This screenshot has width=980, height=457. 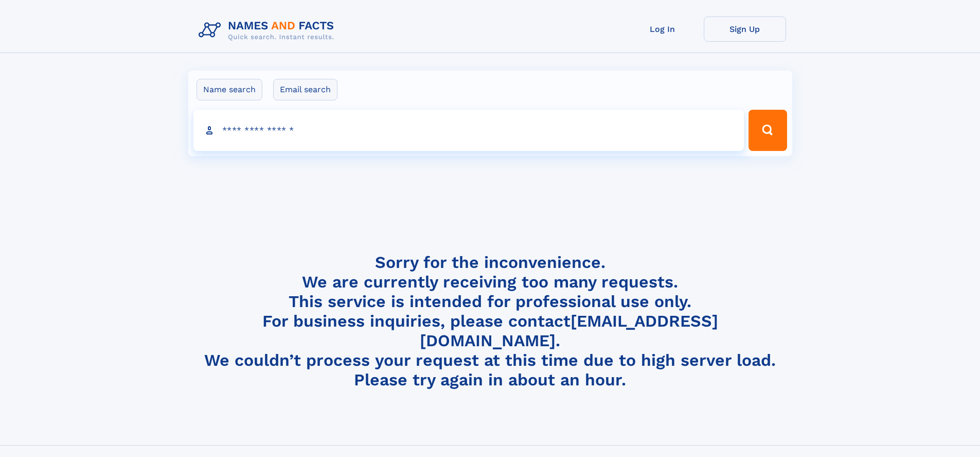 What do you see at coordinates (745, 29) in the screenshot?
I see `a: Sign Up` at bounding box center [745, 29].